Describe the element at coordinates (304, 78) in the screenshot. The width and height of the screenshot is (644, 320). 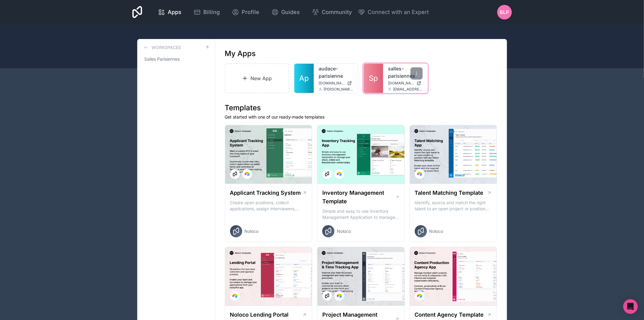
I see `span: Ap` at that location.